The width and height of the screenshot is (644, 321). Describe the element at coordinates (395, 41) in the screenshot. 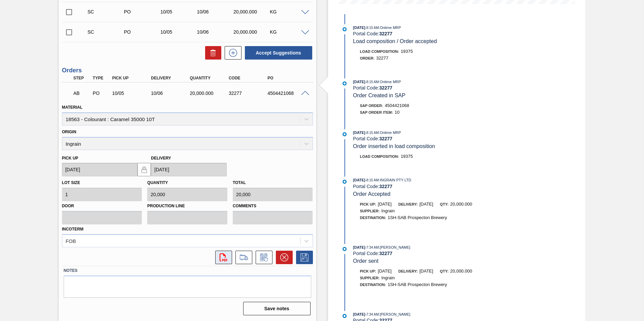

I see `span: Load composition / Order accepted` at that location.